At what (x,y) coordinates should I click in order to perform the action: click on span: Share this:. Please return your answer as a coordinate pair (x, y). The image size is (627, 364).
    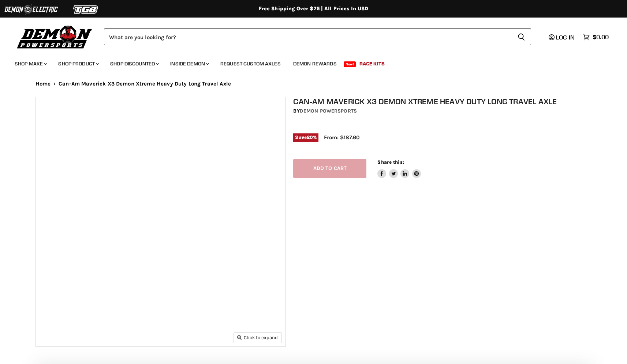
    Looking at the image, I should click on (391, 162).